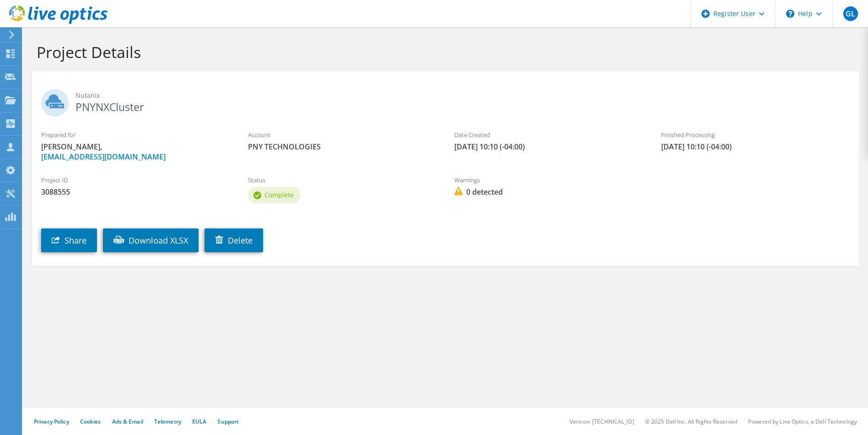  Describe the element at coordinates (151, 240) in the screenshot. I see `a: Download XLSX` at that location.